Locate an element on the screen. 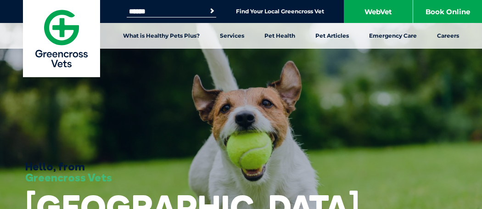 This screenshot has height=209, width=482. a: Find Your Local Greencross Vet is located at coordinates (280, 11).